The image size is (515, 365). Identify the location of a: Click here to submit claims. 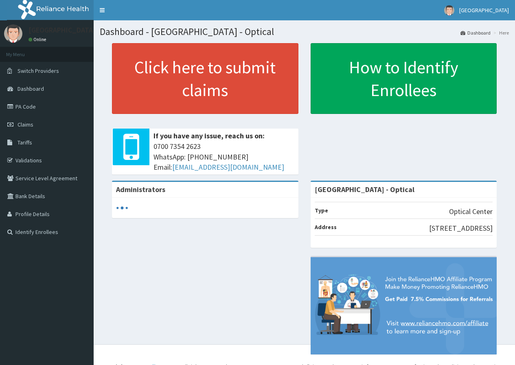
(205, 79).